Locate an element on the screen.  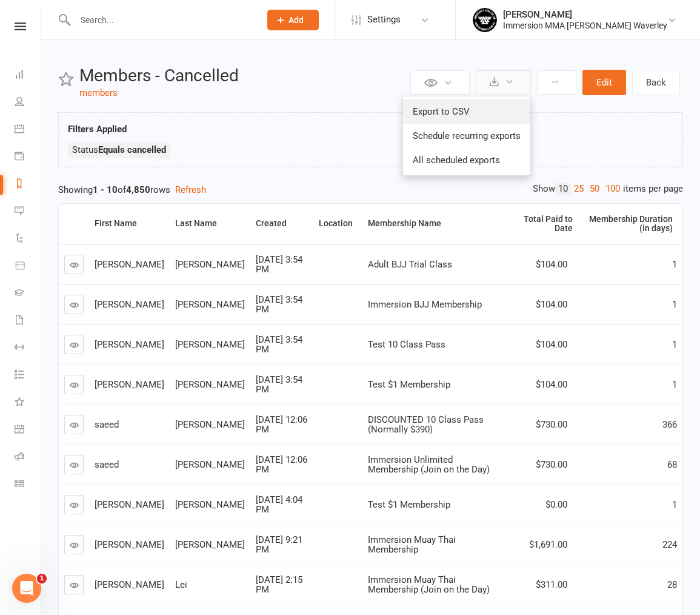
a: General attendance kiosk mode is located at coordinates (28, 430).